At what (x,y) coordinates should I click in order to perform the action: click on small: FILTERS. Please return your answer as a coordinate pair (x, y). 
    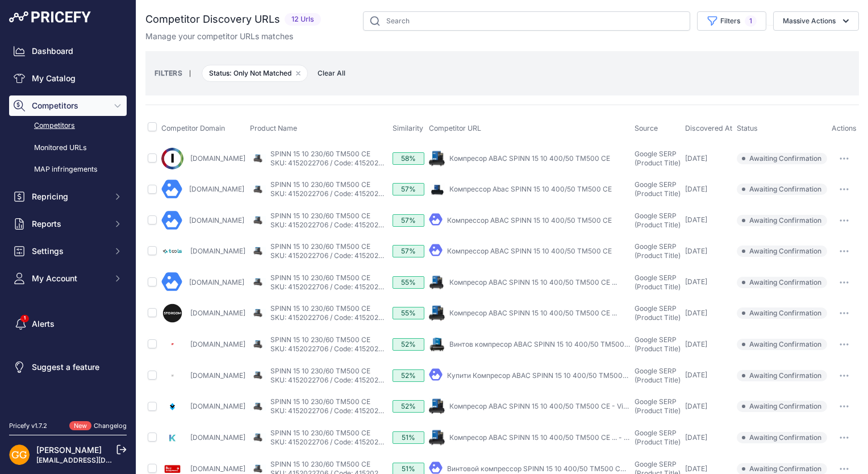
    Looking at the image, I should click on (169, 72).